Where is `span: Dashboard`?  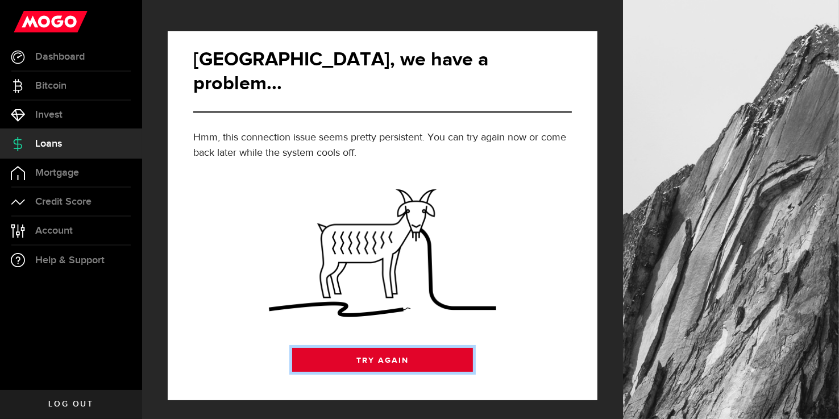
span: Dashboard is located at coordinates (60, 57).